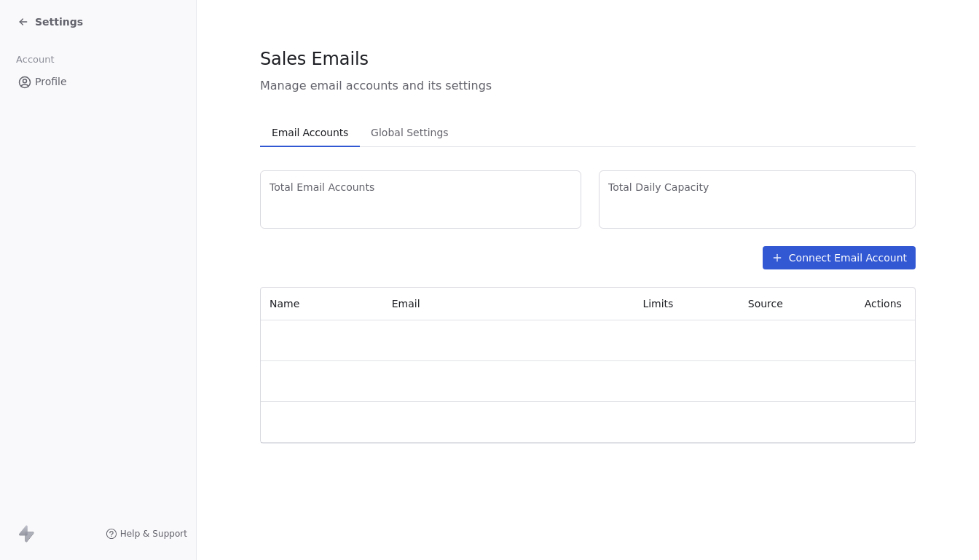  I want to click on span: Global Settings, so click(409, 133).